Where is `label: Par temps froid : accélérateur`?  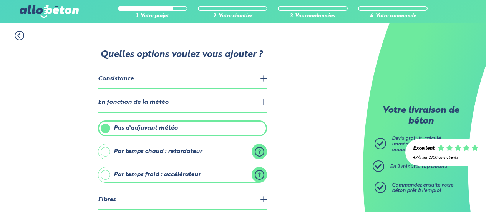
label: Par temps froid : accélérateur is located at coordinates (182, 174).